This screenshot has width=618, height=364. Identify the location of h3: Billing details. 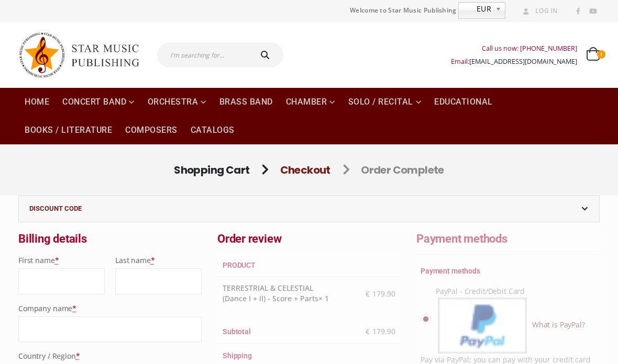
(110, 239).